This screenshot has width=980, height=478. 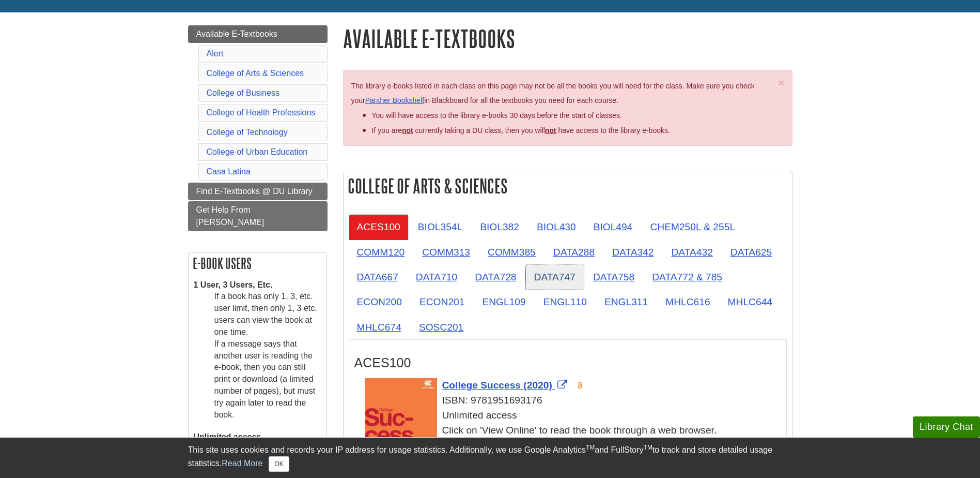 I want to click on div: This site uses cookies and records your IP address for usage statistics. Additionally, we use Goo..., so click(x=490, y=458).